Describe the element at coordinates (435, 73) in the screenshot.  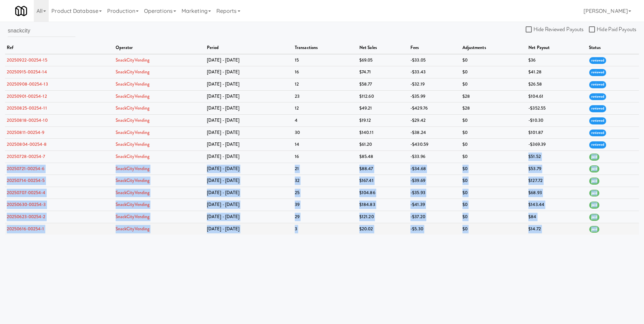
I see `td: -$33.43` at that location.